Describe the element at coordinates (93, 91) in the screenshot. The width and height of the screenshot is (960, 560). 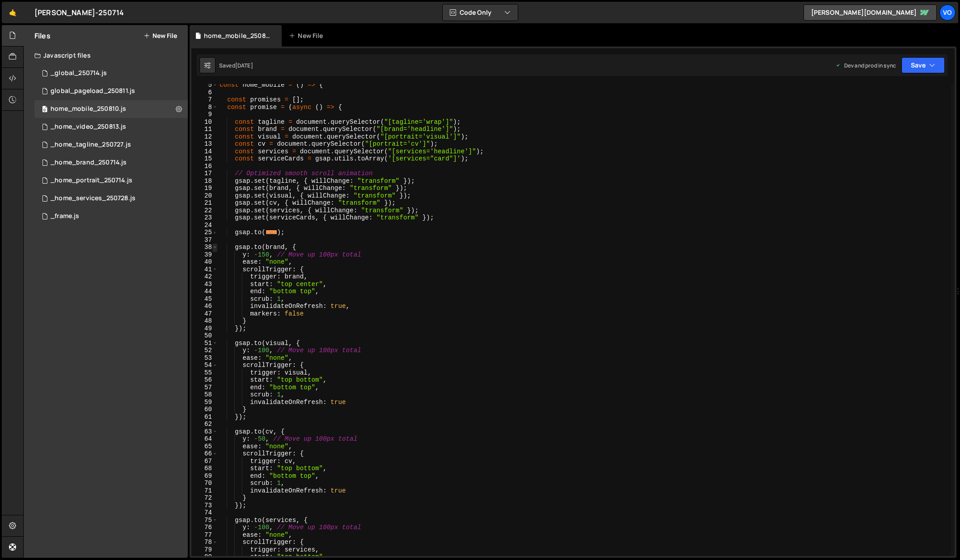
I see `div: global_pageload_250811.js` at that location.